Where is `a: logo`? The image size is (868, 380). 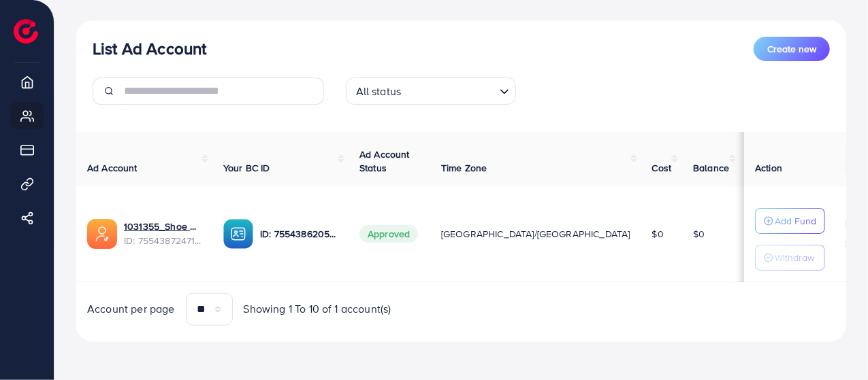 a: logo is located at coordinates (26, 32).